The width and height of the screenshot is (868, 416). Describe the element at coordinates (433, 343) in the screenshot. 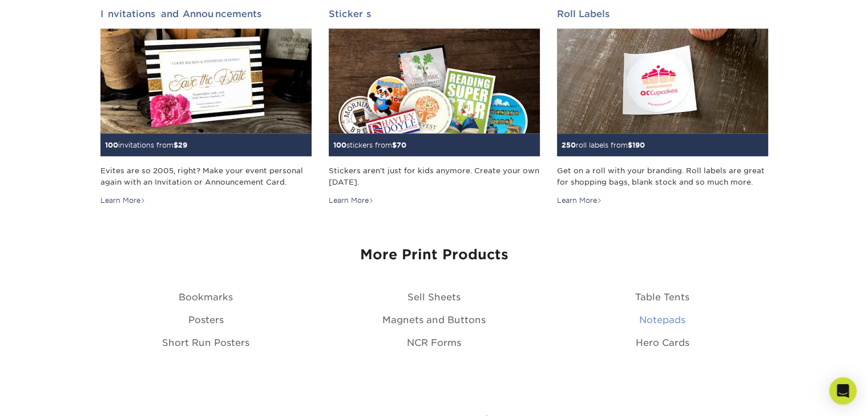

I see `a: NCR Forms` at that location.